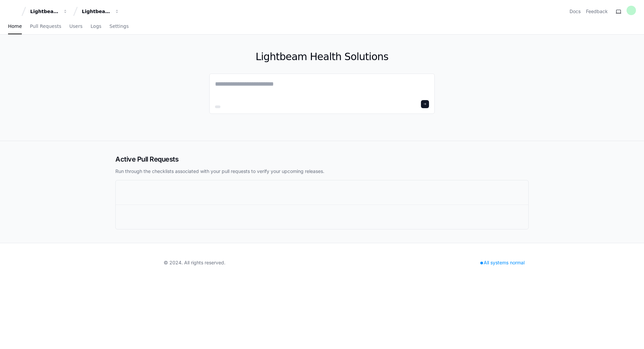 This screenshot has height=349, width=644. Describe the element at coordinates (45, 12) in the screenshot. I see `div: Lightbeam Health` at that location.